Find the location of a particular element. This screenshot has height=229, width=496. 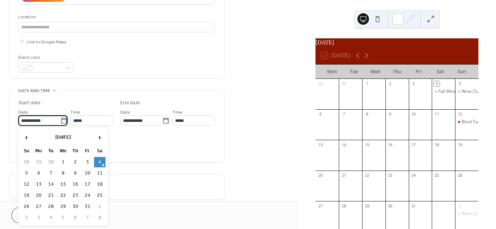

div: 3 is located at coordinates (413, 84).